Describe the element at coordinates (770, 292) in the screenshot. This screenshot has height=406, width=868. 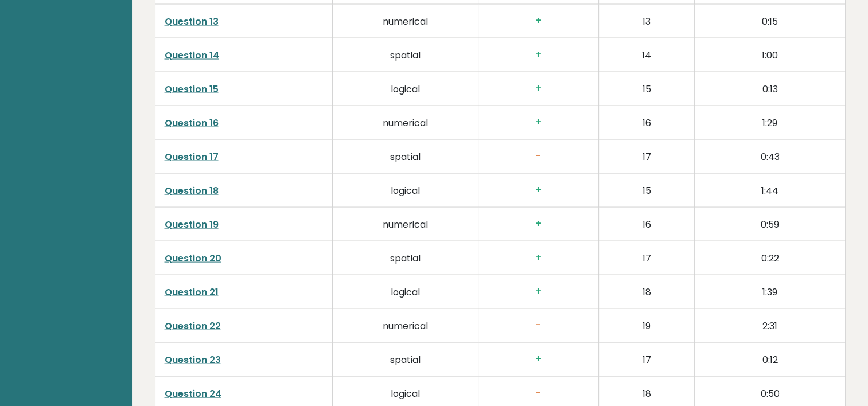
I see `td: 1:39` at that location.